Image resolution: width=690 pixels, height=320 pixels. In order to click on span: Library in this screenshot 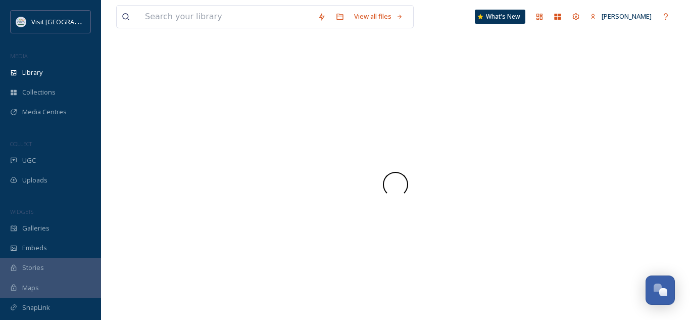, I will do `click(32, 72)`.